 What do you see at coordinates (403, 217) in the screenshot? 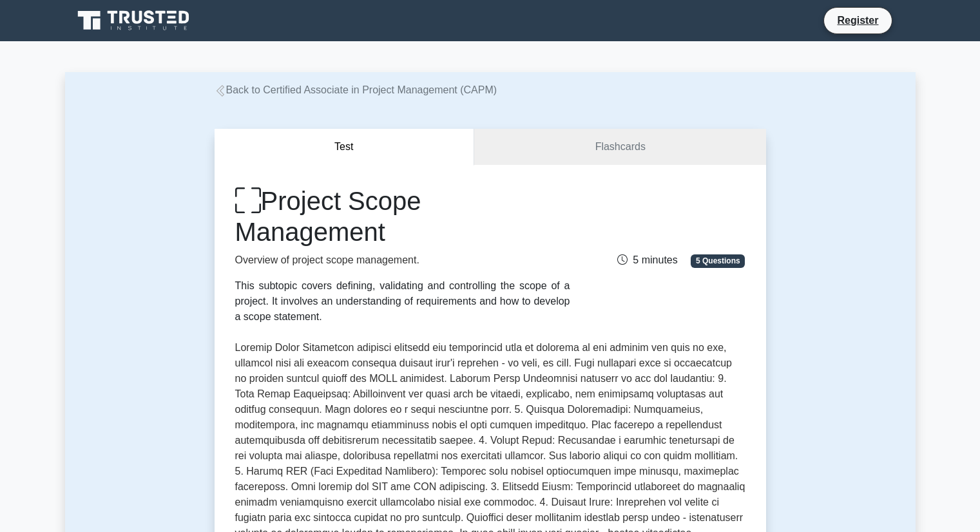
I see `h1: Project Scope Management` at bounding box center [403, 217].